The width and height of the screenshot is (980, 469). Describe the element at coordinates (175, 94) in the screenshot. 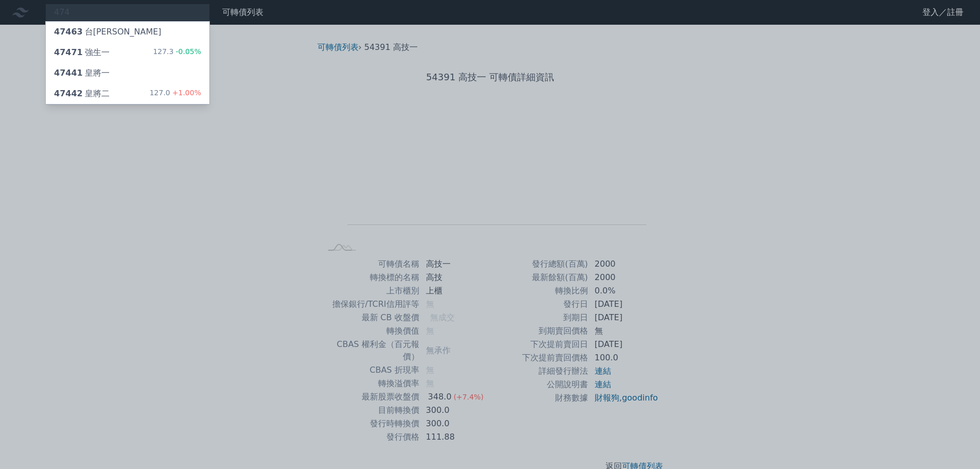

I see `div: 127.0` at that location.